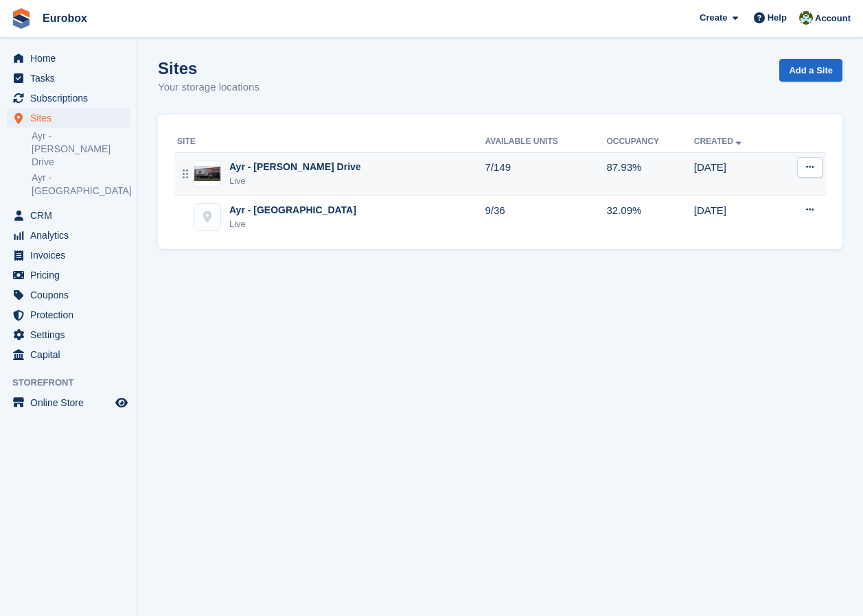  Describe the element at coordinates (71, 315) in the screenshot. I see `span: Protection` at that location.